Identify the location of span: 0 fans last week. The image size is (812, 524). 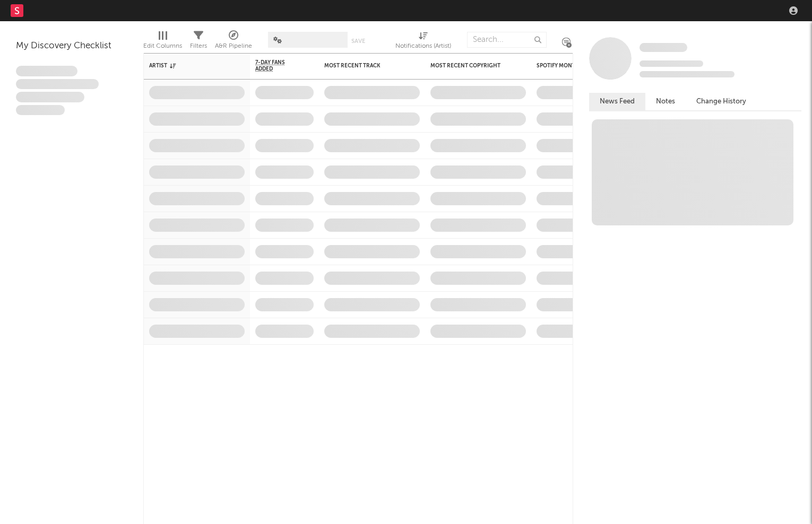
(687, 74).